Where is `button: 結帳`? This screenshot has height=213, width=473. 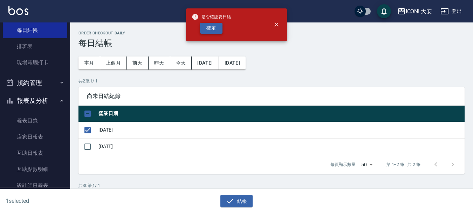 button: 結帳 is located at coordinates (237, 201).